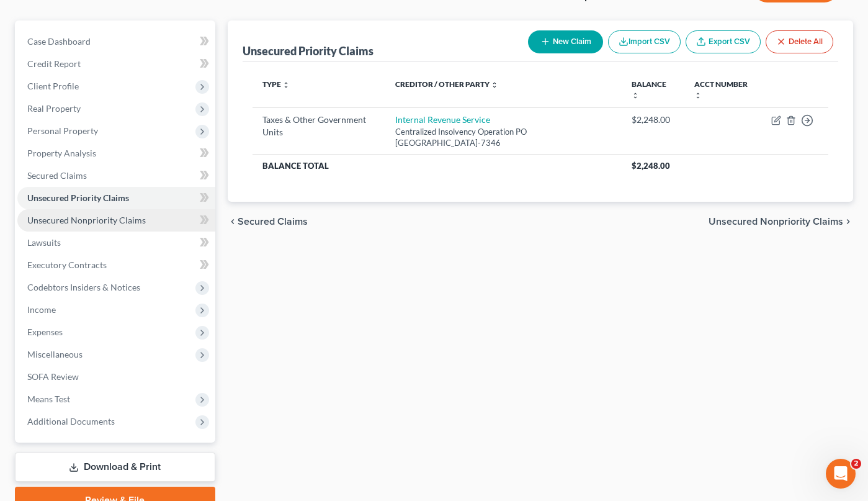 The image size is (868, 501). What do you see at coordinates (116, 377) in the screenshot?
I see `a: SOFA Review` at bounding box center [116, 377].